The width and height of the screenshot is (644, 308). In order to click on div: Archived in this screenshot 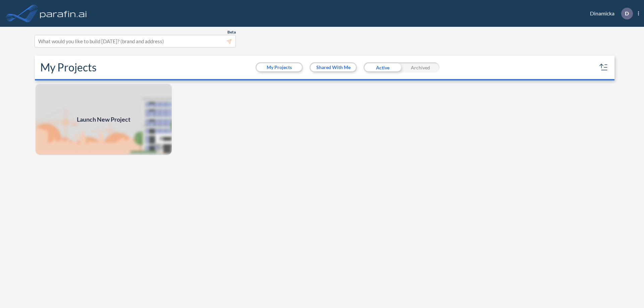, I will do `click(420, 67)`.